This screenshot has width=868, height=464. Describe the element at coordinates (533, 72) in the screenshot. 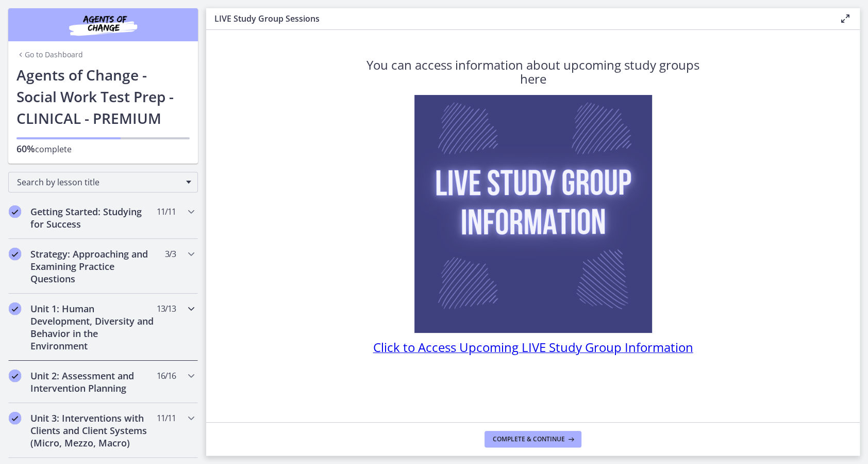

I see `span: You can access information about upcoming study groups here` at that location.